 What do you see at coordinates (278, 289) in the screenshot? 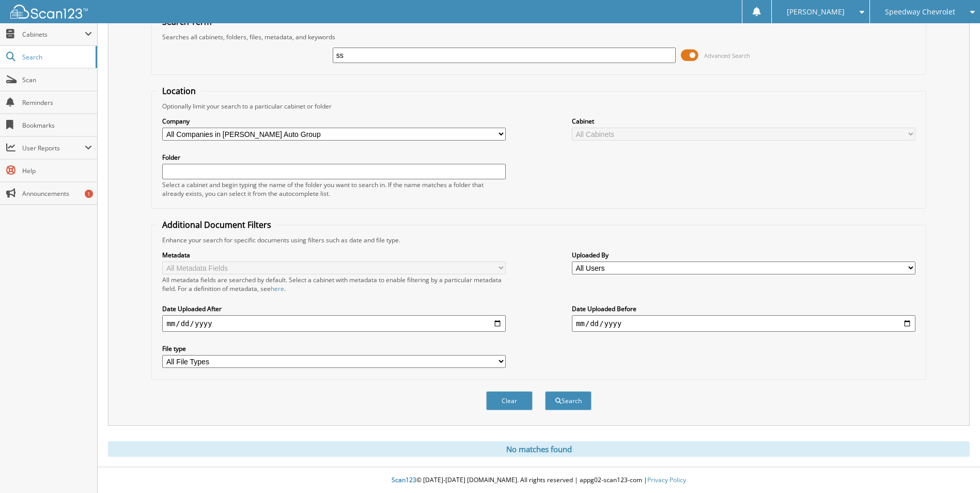
I see `a: here` at bounding box center [278, 289].